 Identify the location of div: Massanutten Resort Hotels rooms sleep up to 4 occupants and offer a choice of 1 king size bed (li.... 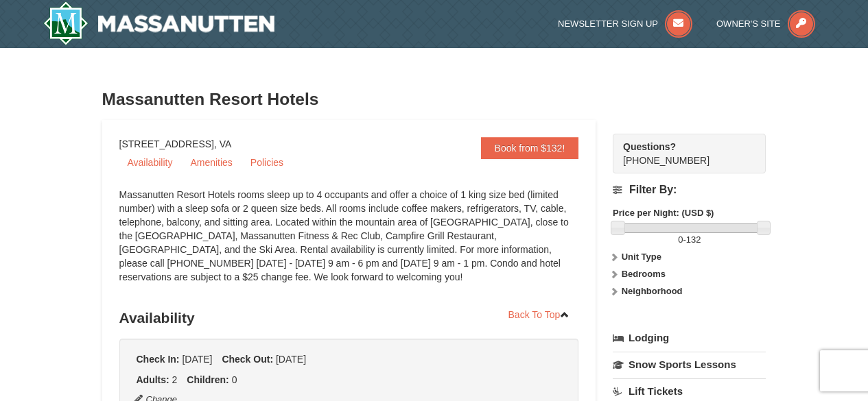
(349, 243).